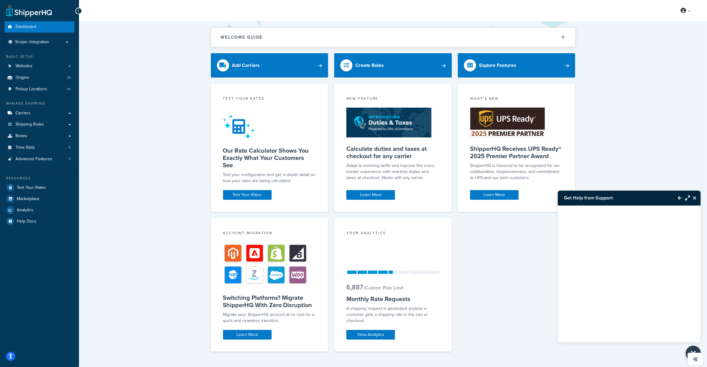 The height and width of the screenshot is (367, 707). I want to click on p: Adapt to evolving tariffs and improve the cross-border experience with real-time duties and taxes..., so click(393, 172).